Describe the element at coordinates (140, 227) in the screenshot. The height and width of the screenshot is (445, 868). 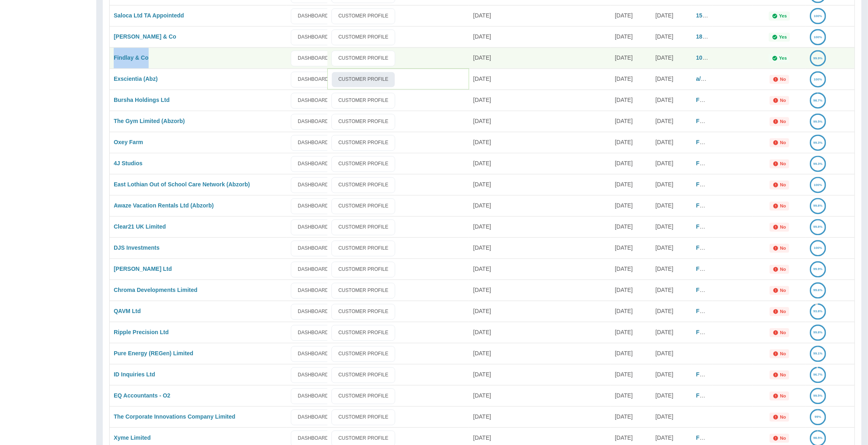
I see `a: Clear21 UK Limited` at that location.